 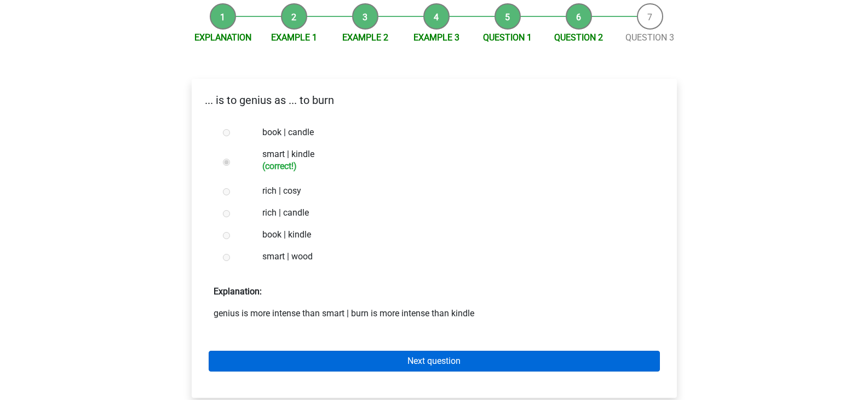 What do you see at coordinates (365, 37) in the screenshot?
I see `a: Example 2` at bounding box center [365, 37].